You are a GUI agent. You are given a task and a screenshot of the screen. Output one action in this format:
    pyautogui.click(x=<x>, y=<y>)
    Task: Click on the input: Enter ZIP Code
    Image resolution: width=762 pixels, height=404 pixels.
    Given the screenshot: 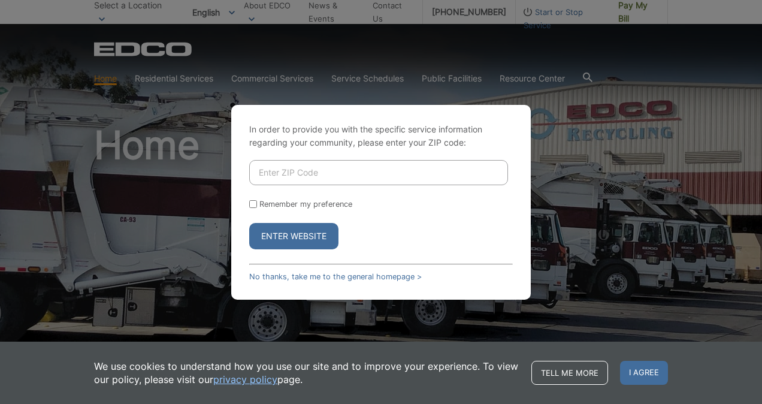 What is the action you would take?
    pyautogui.click(x=378, y=172)
    